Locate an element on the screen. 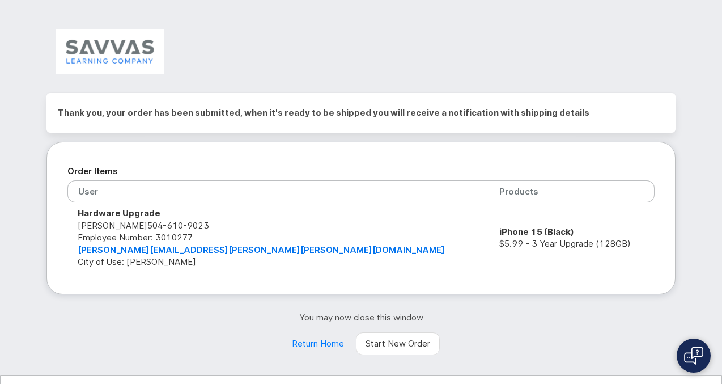 The width and height of the screenshot is (722, 384). td: $5.99 - 3 Year Upgrade (128GB) is located at coordinates (572, 238).